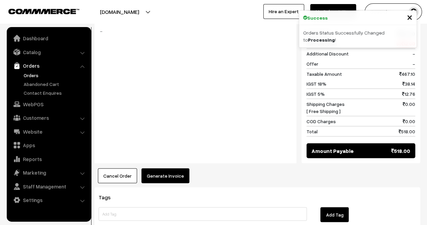  Describe the element at coordinates (203, 214) in the screenshot. I see `input: Add Tag` at that location.